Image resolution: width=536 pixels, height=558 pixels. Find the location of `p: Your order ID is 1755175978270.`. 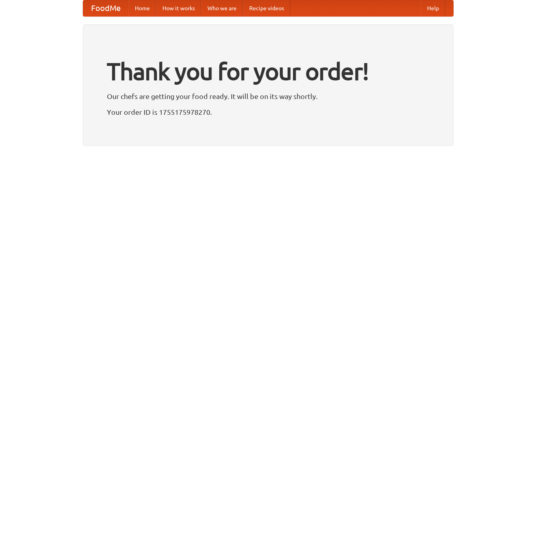

p: Your order ID is 1755175978270. is located at coordinates (268, 112).